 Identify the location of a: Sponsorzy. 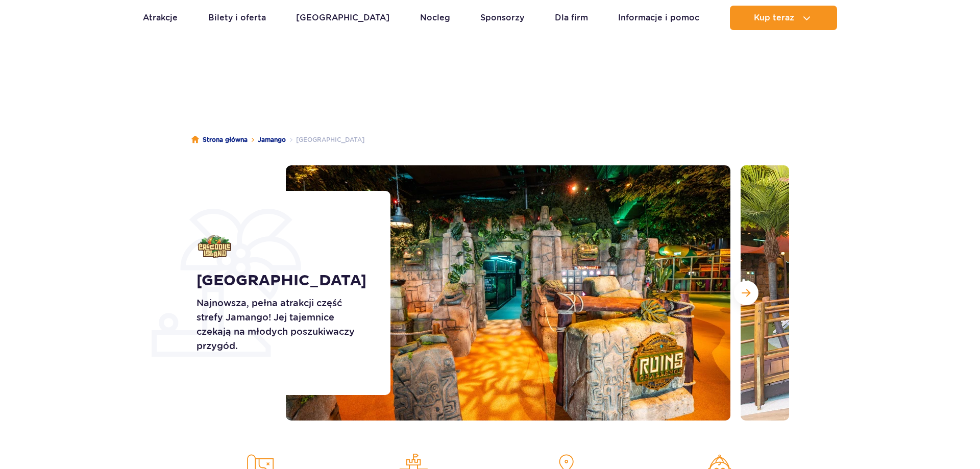
(503, 18).